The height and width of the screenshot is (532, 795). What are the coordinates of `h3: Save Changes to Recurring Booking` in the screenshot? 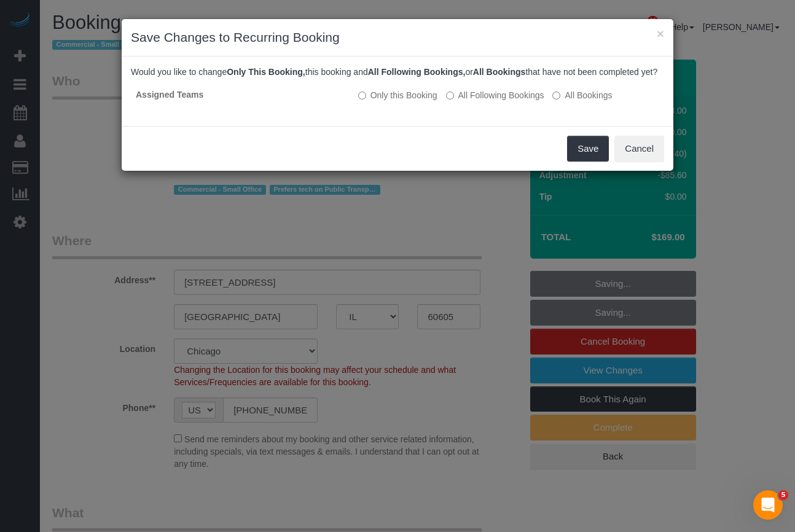 It's located at (397, 38).